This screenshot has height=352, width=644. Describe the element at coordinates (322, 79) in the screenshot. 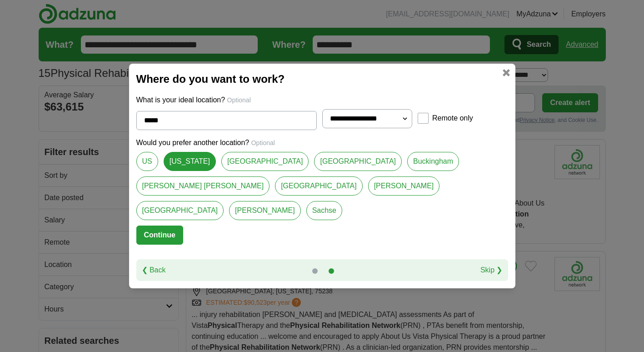

I see `h2: Where do you want to work?` at that location.